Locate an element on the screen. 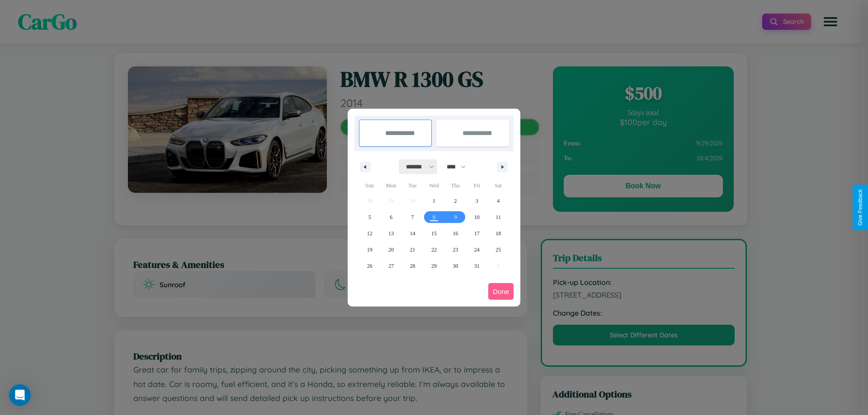 The height and width of the screenshot is (415, 868). span: 16 is located at coordinates (455, 233).